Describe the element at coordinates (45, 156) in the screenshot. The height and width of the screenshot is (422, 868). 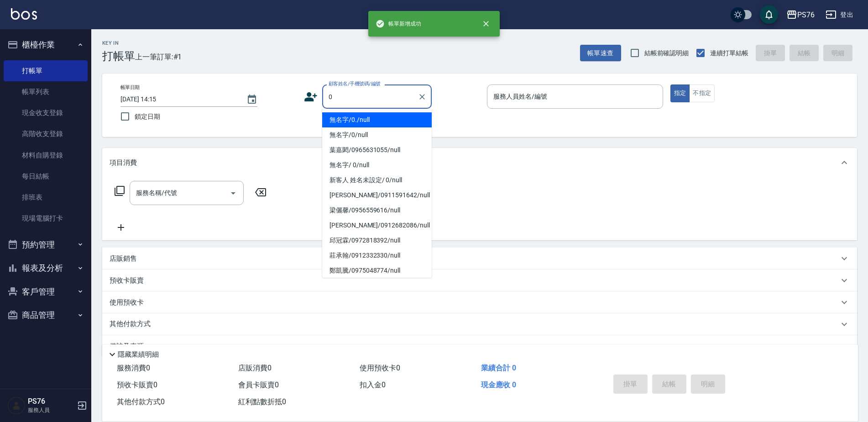
I see `a: 材料自購登錄` at that location.